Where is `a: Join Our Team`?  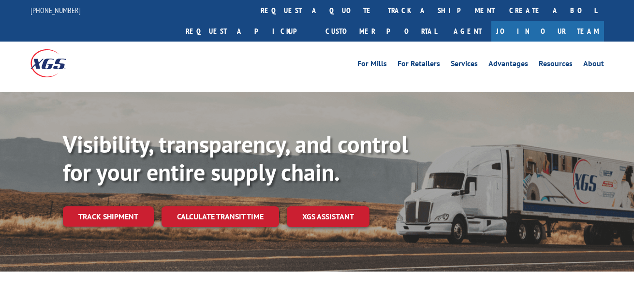
a: Join Our Team is located at coordinates (547, 31).